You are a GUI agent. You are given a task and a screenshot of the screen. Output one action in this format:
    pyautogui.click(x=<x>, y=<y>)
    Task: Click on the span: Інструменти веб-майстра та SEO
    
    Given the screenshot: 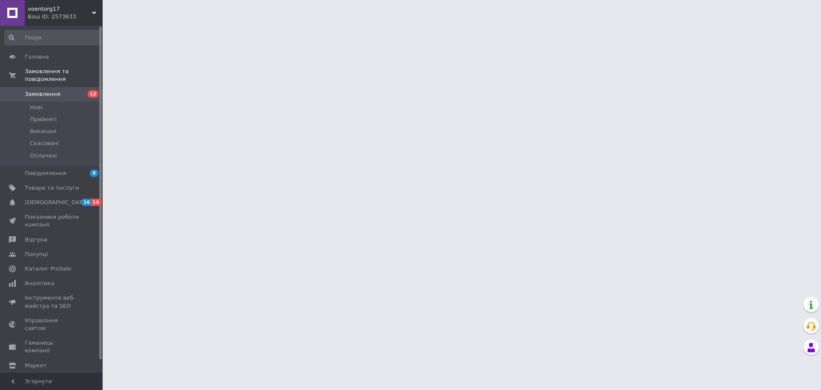 What is the action you would take?
    pyautogui.click(x=52, y=302)
    